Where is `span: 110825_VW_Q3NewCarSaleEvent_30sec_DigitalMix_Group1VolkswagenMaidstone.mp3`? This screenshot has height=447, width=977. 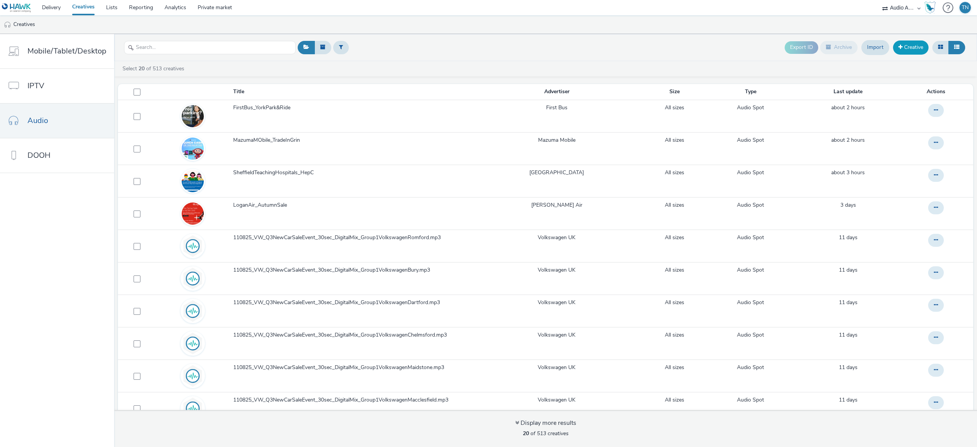
span: 110825_VW_Q3NewCarSaleEvent_30sec_DigitalMix_Group1VolkswagenMaidstone.mp3 is located at coordinates (340, 367).